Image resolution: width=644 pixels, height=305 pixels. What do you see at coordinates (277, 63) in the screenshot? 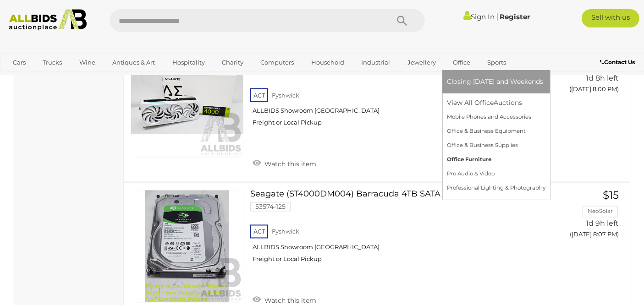
I see `a: Computers` at bounding box center [277, 63].